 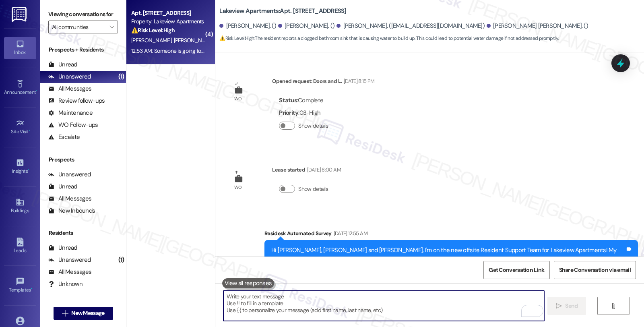 I want to click on label: Viewing conversations for, so click(x=83, y=14).